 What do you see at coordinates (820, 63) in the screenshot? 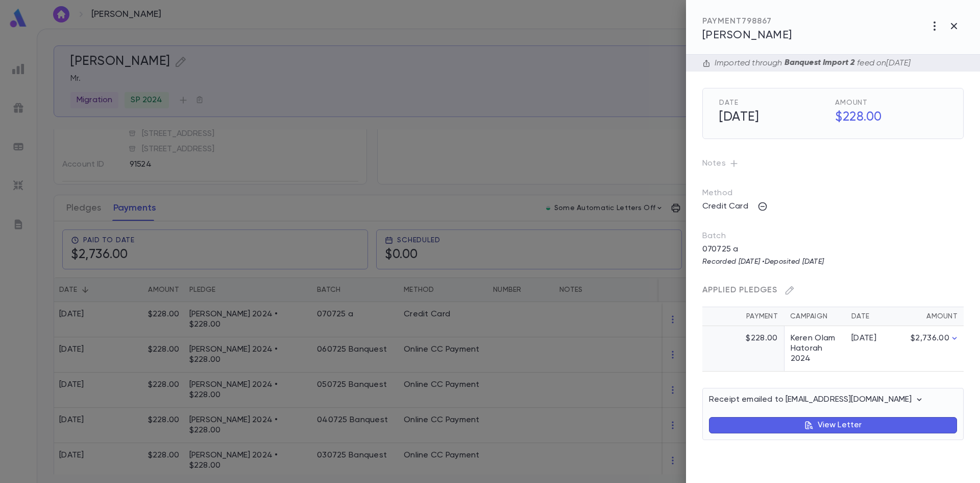
I see `p: Banquest Import 2` at bounding box center [820, 63].